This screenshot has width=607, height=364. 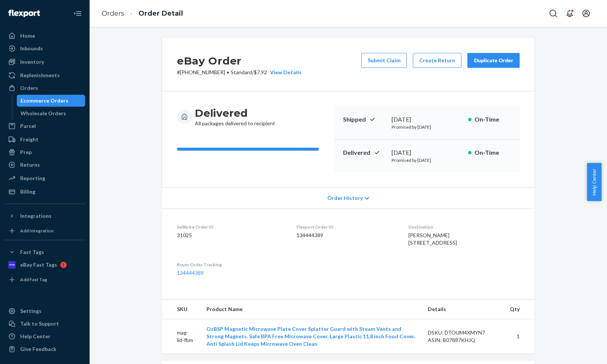 I want to click on div: Add Integration, so click(x=36, y=231).